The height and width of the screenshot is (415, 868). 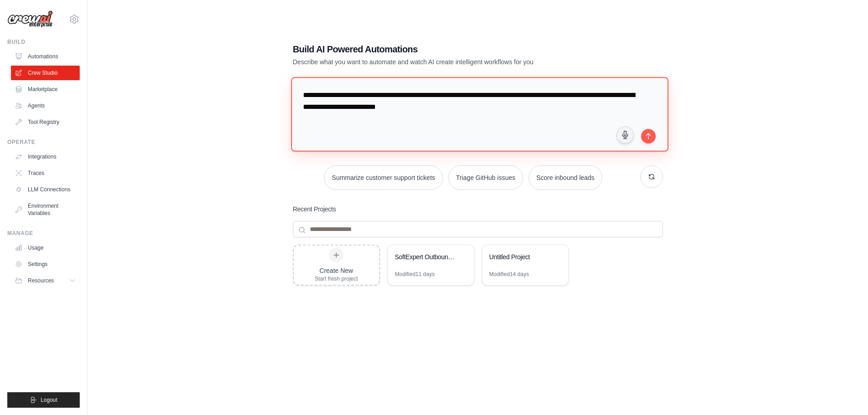 I want to click on button: Logout, so click(x=43, y=400).